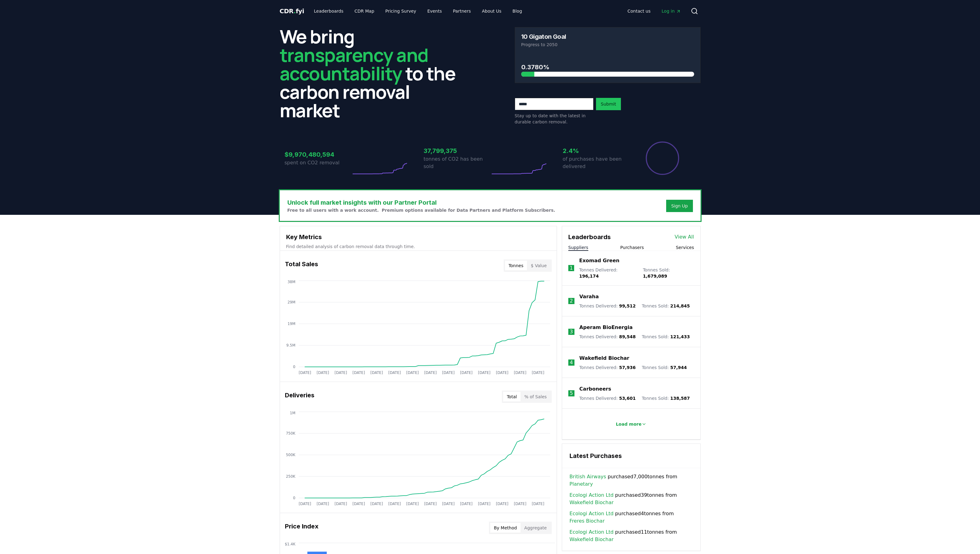 This screenshot has height=554, width=980. What do you see at coordinates (300, 397) in the screenshot?
I see `h3: Deliveries` at bounding box center [300, 397].